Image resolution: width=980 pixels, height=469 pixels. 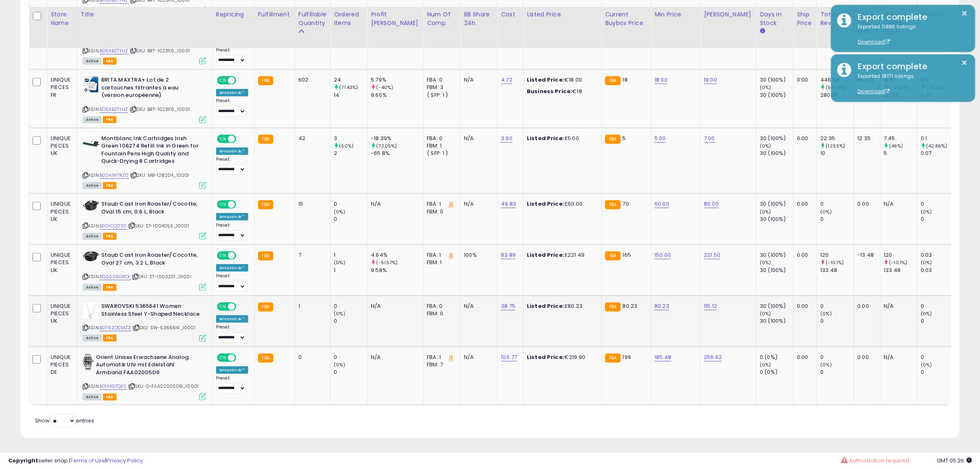 What do you see at coordinates (806, 19) in the screenshot?
I see `div: Ship Price` at bounding box center [806, 19].